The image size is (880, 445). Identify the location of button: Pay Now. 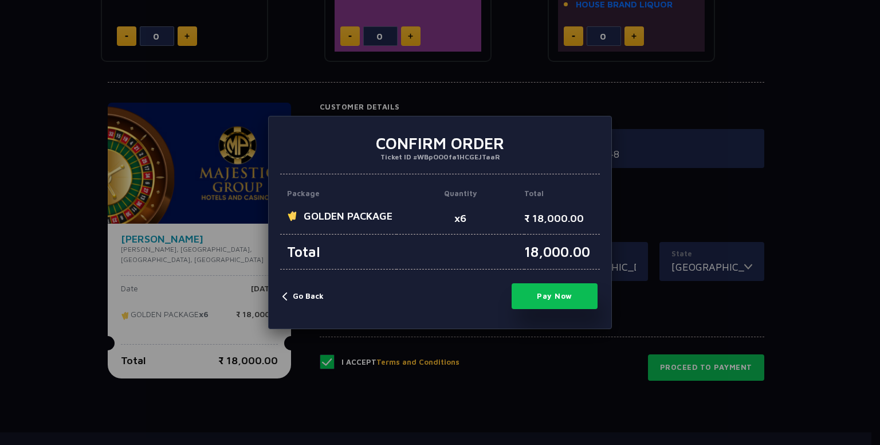
(555, 296).